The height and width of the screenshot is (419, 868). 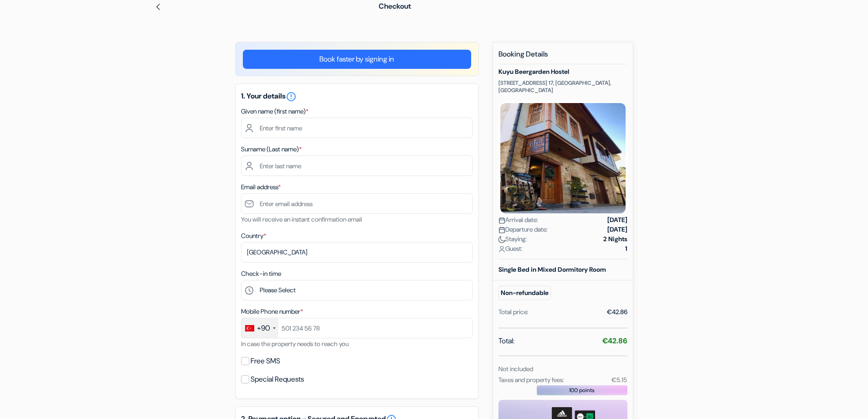 What do you see at coordinates (277, 380) in the screenshot?
I see `label: Special Requests` at bounding box center [277, 380].